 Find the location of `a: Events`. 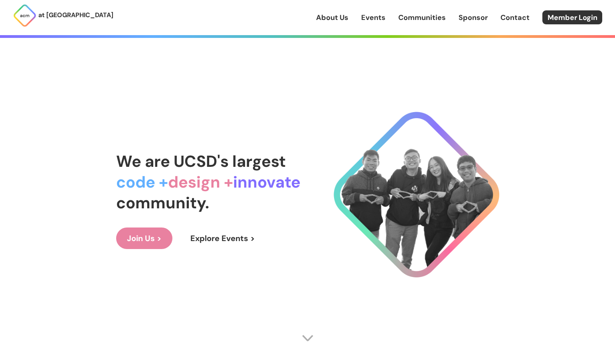

a: Events is located at coordinates (373, 18).